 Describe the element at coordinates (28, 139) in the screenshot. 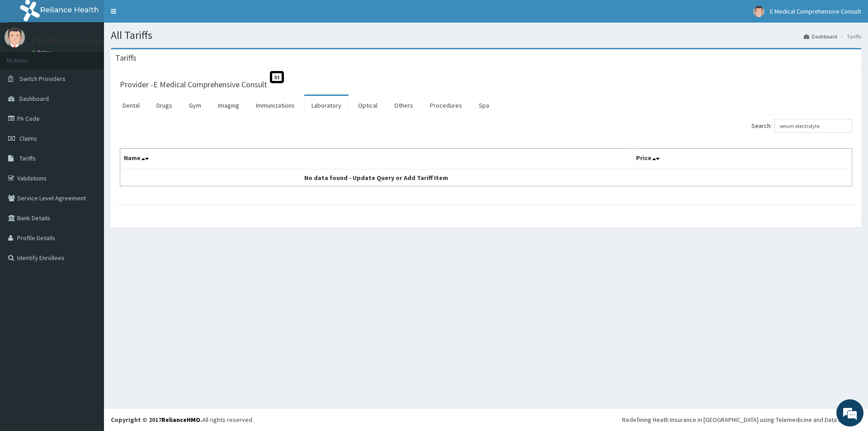

I see `span: Claims` at that location.